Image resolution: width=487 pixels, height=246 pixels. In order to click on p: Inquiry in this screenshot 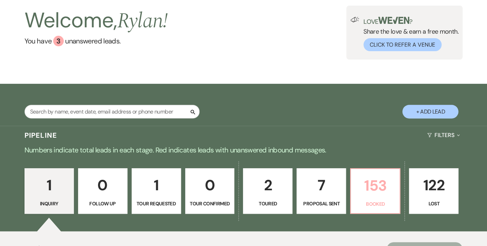, I will do `click(49, 203)`.